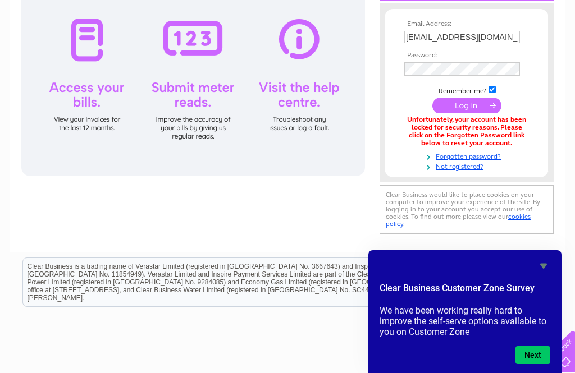 This screenshot has width=575, height=373. What do you see at coordinates (465, 291) in the screenshot?
I see `h2: Clear Business Customer Zone Survey` at bounding box center [465, 291].